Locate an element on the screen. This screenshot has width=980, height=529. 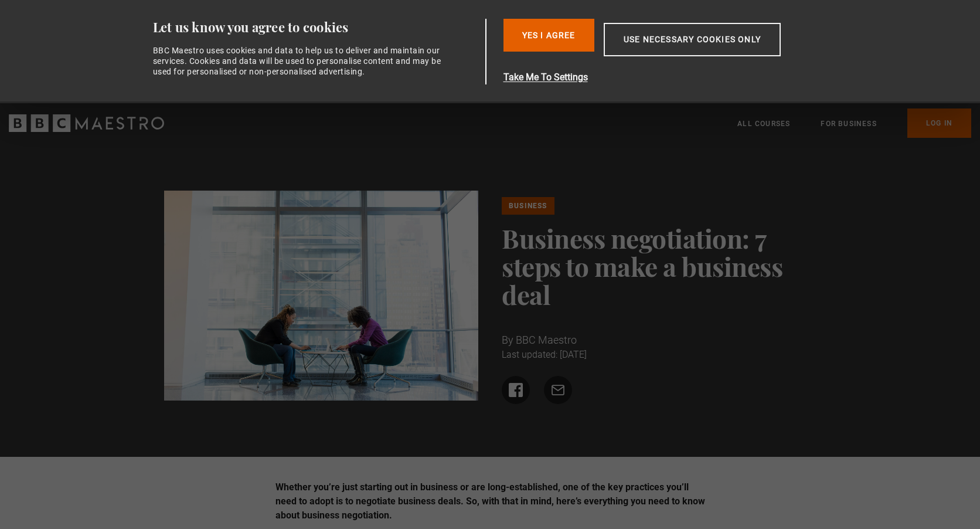
span: BBC Maestro is located at coordinates (547, 340).